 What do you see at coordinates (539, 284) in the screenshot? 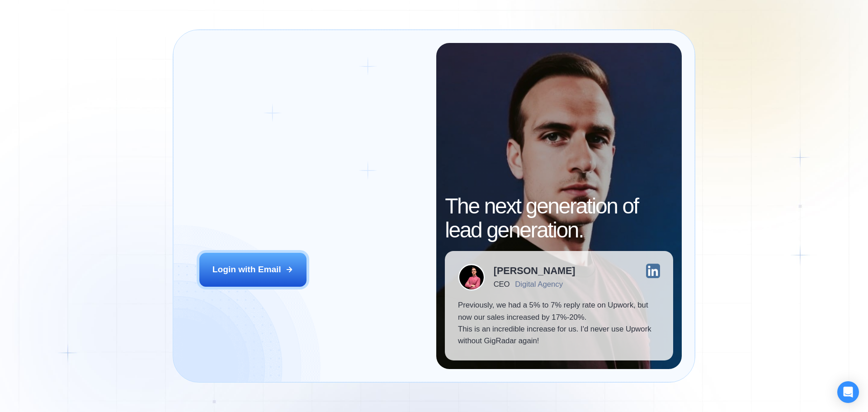
I see `div: Digital Agency` at bounding box center [539, 284].